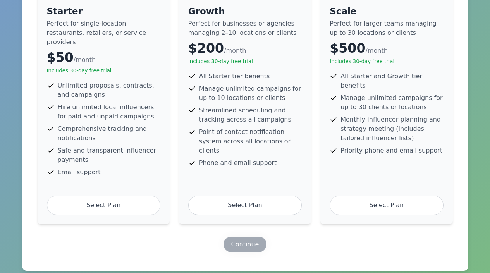  What do you see at coordinates (386, 11) in the screenshot?
I see `h4: Scale` at bounding box center [386, 11].